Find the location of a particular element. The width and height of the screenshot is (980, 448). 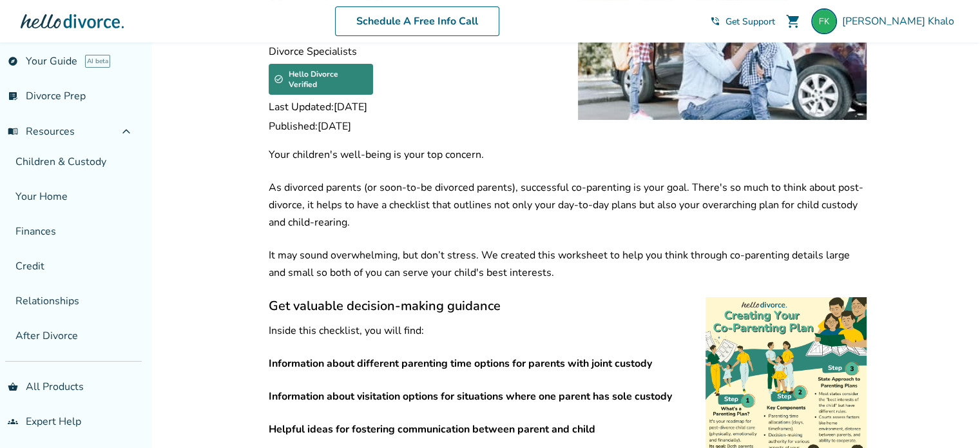

span: explore is located at coordinates (13, 62).